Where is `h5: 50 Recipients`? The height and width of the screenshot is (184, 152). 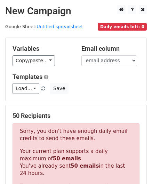 h5: 50 Recipients is located at coordinates (76, 116).